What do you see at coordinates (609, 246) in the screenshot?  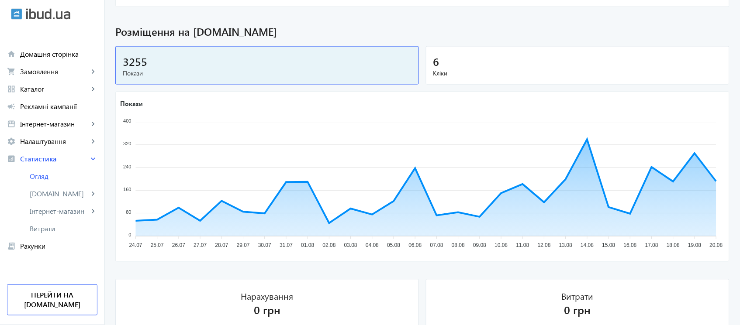 I see `tspan: 15.08` at bounding box center [609, 246].